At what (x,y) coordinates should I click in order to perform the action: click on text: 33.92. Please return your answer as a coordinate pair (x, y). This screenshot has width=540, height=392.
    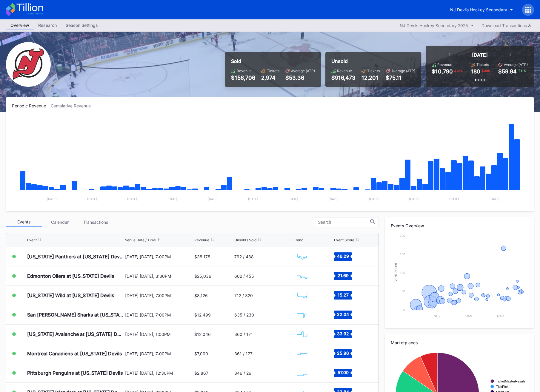
    Looking at the image, I should click on (343, 333).